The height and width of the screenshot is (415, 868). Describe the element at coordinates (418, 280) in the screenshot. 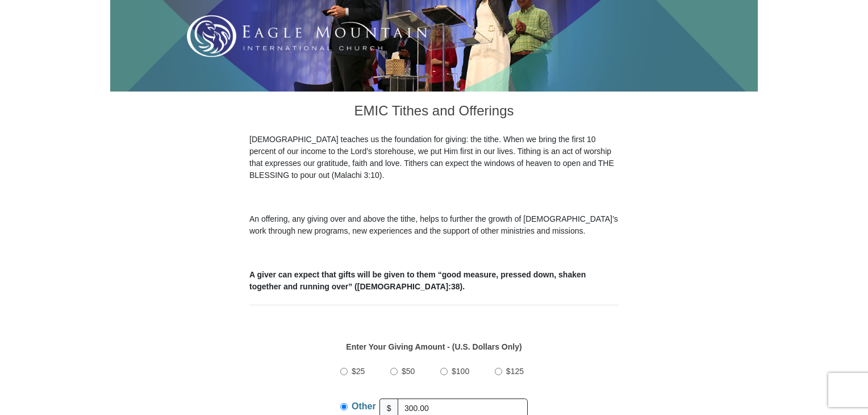

I see `b: A giver can expect that gifts will be given to them “good measure, pressed down, shaken together ...` at that location.